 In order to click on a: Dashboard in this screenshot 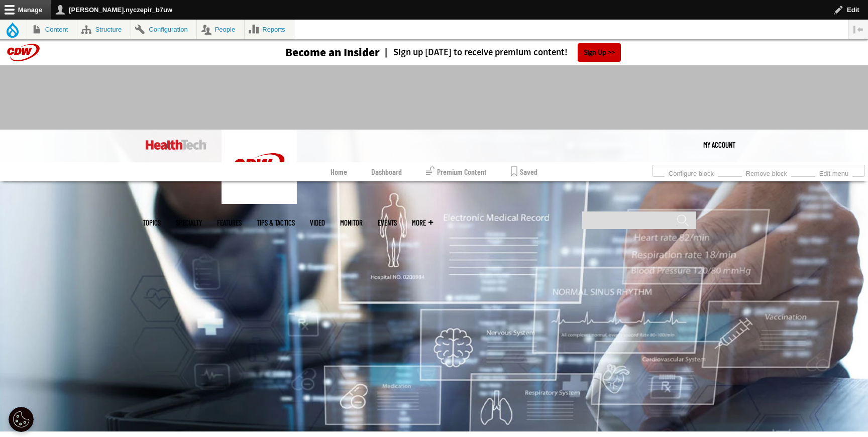, I will do `click(387, 172)`.